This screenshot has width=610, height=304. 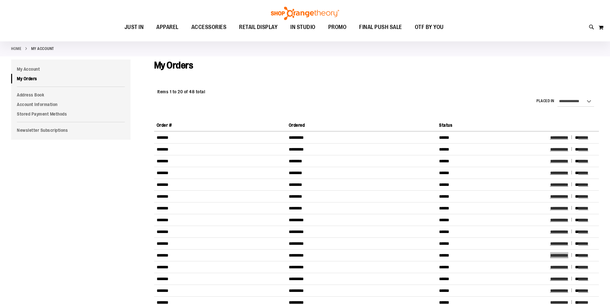 I want to click on span: APPAREL, so click(x=167, y=27).